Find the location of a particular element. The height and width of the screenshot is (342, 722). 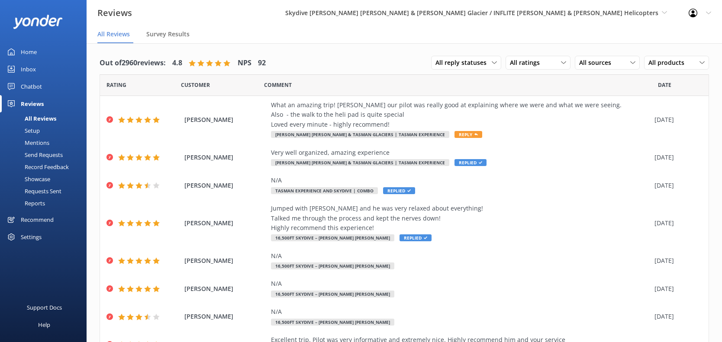

div: Very well organized, amazing experience is located at coordinates (460, 153).